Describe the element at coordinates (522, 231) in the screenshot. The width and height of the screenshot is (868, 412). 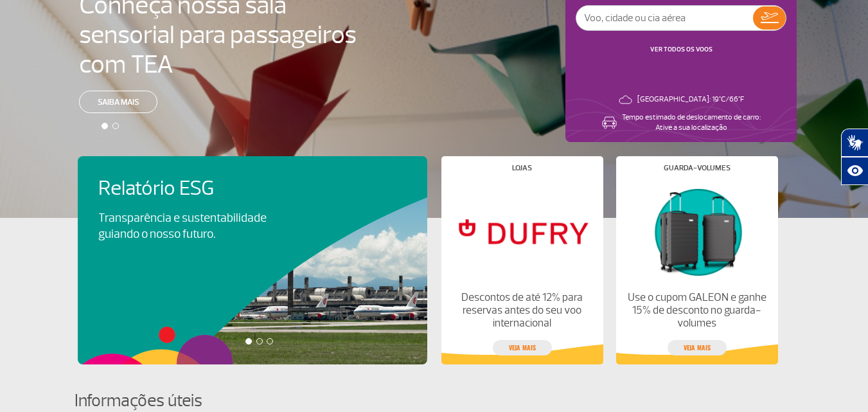
I see `img: Lojas` at that location.